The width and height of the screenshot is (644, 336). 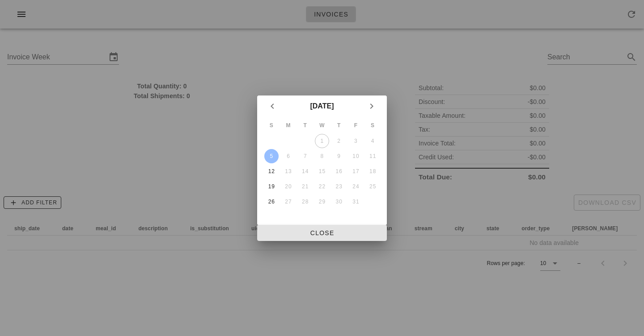 What do you see at coordinates (322, 125) in the screenshot?
I see `th: W` at bounding box center [322, 125].